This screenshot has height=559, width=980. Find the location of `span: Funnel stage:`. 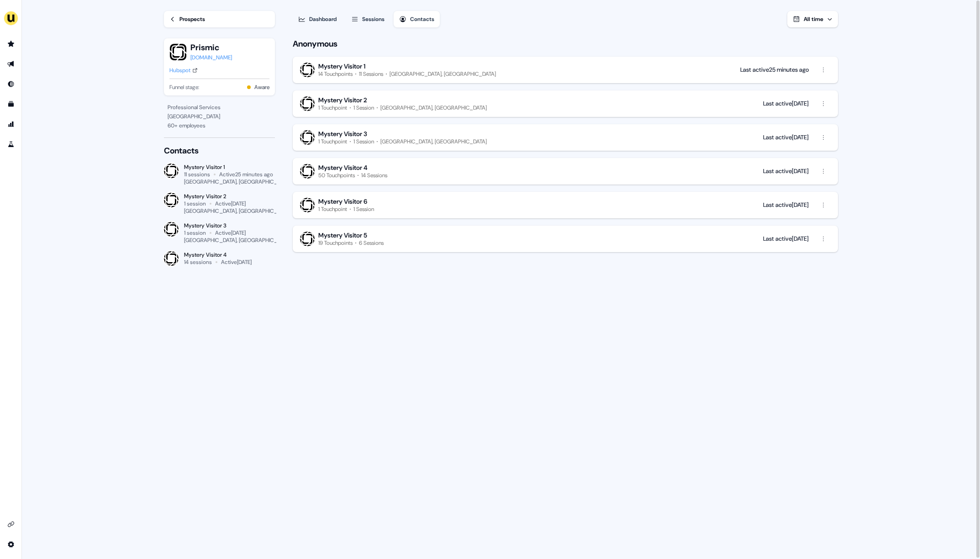

span: Funnel stage: is located at coordinates (184, 88).